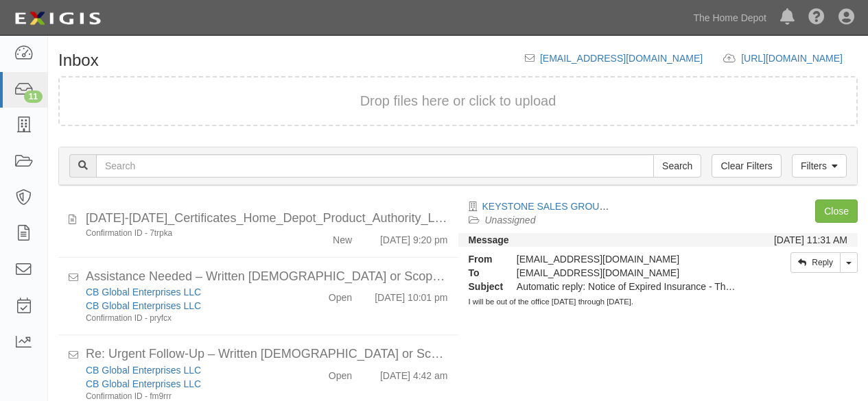 The image size is (868, 401). What do you see at coordinates (746, 166) in the screenshot?
I see `a: Clear Filters` at bounding box center [746, 166].